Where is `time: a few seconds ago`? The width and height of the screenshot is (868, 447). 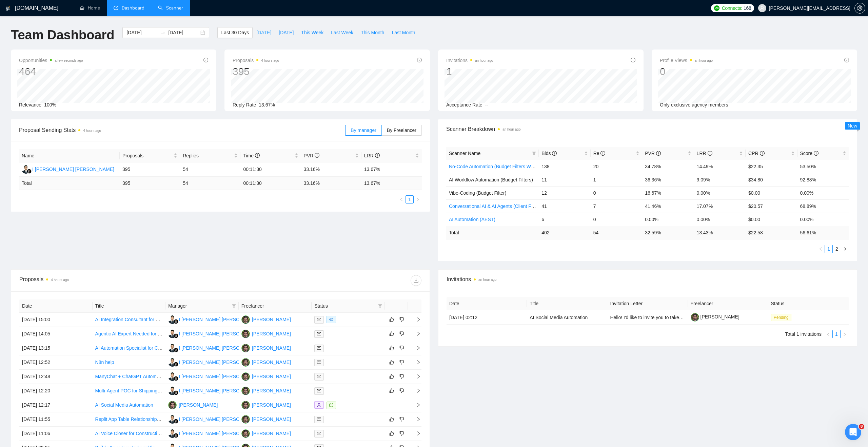 time: a few seconds ago is located at coordinates (69, 60).